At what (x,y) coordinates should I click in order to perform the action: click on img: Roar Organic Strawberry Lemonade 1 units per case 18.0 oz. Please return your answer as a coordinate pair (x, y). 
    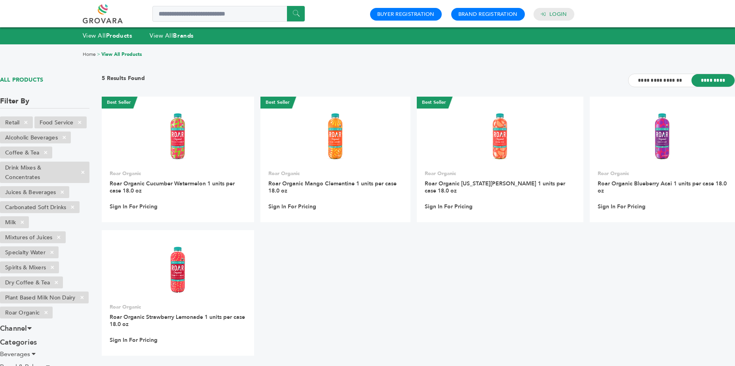
    Looking at the image, I should click on (178, 270).